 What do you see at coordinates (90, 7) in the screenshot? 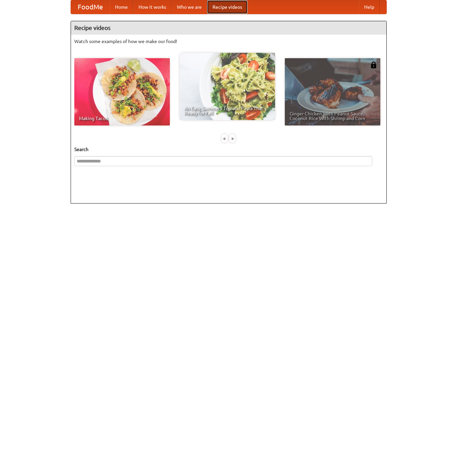
I see `a: FoodMe` at bounding box center [90, 7].